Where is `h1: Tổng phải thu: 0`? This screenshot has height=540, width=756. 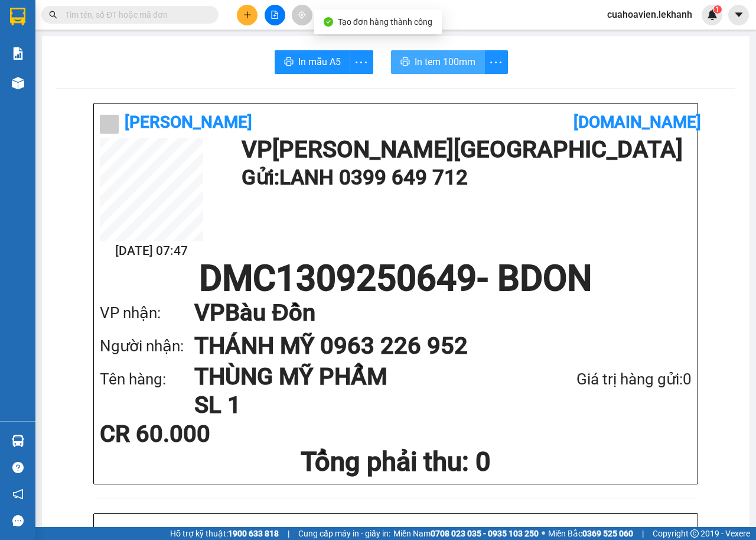 h1: Tổng phải thu: 0 is located at coordinates (396, 462).